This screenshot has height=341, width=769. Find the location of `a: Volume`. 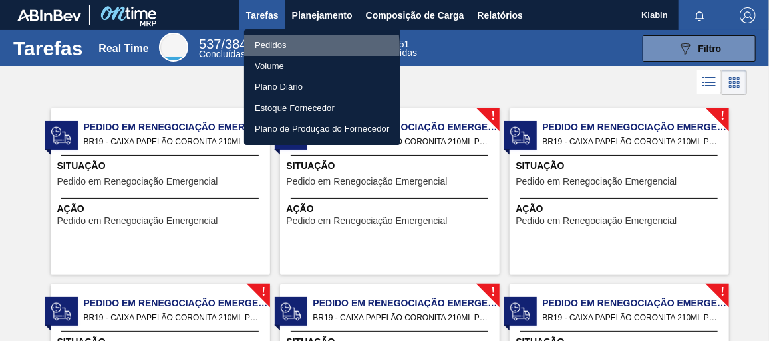

a: Volume is located at coordinates (322, 67).